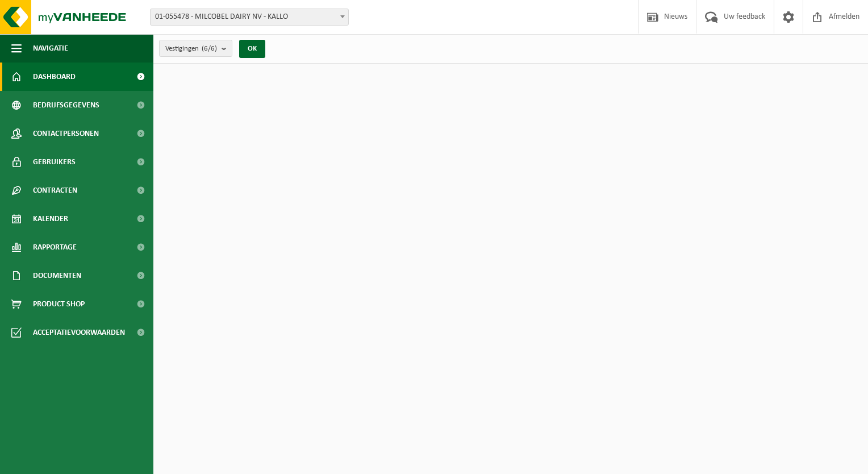 The height and width of the screenshot is (474, 868). Describe the element at coordinates (54, 162) in the screenshot. I see `span: Gebruikers` at that location.